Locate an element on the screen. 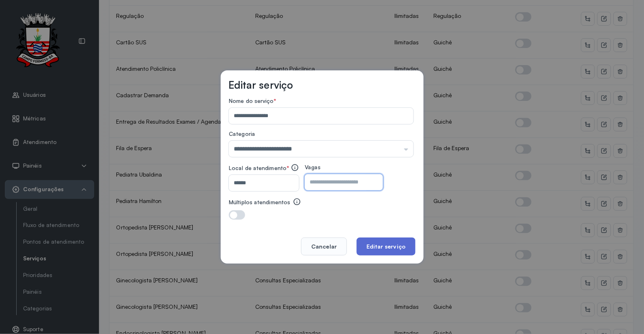 This screenshot has height=334, width=644. span: Categoria is located at coordinates (242, 133).